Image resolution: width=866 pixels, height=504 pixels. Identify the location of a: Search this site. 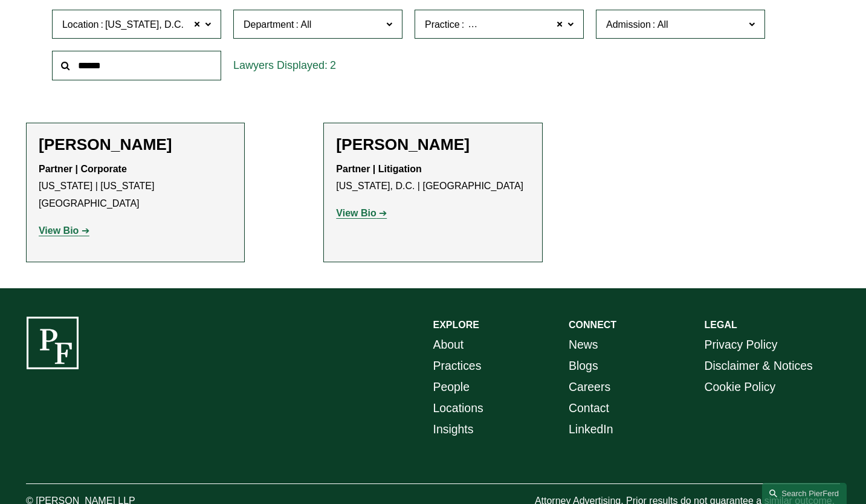
(805, 493).